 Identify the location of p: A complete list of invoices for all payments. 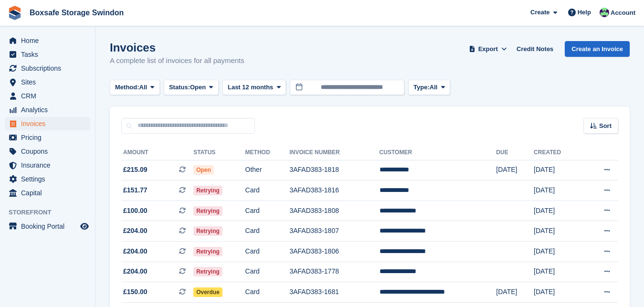
(177, 61).